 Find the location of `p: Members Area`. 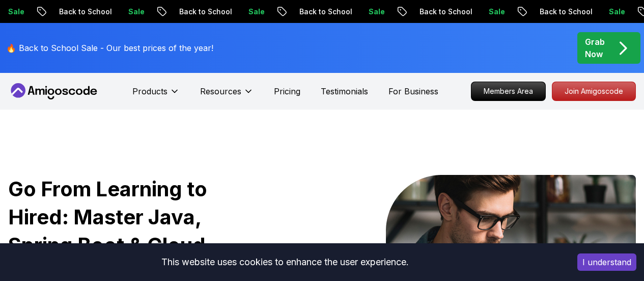

p: Members Area is located at coordinates (508, 91).